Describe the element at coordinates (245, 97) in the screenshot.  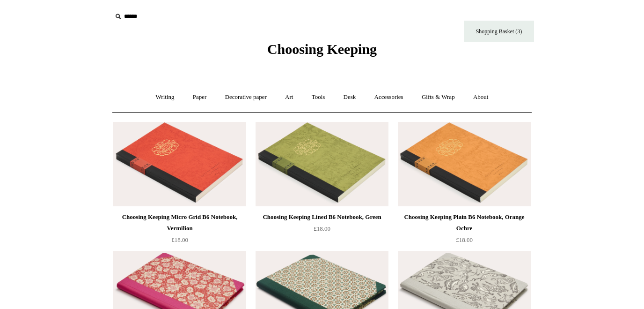
I see `a: Decorative paper` at that location.